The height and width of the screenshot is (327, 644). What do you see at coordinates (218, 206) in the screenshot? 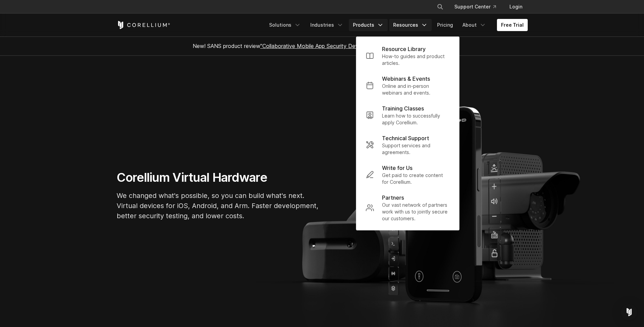
I see `p: We changed what's possible, so you can build what's next. Virtual devices for iOS, Android, and A...` at bounding box center [218, 206].